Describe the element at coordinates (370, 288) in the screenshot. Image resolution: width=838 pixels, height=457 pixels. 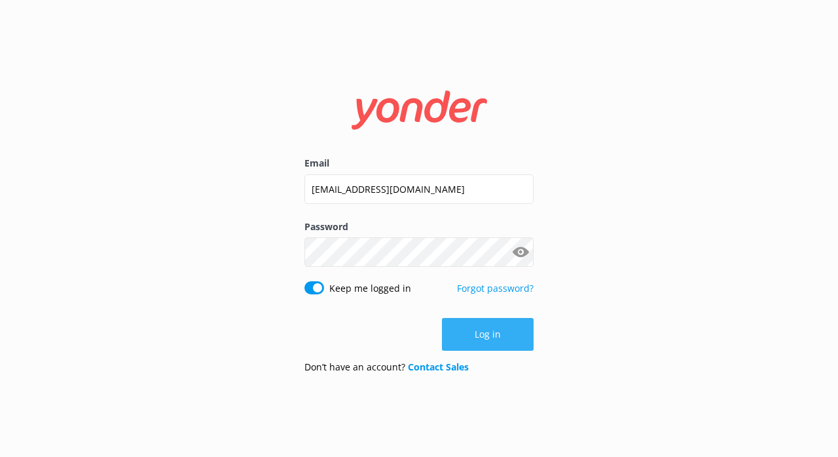
I see `label: Keep me logged in` at that location.